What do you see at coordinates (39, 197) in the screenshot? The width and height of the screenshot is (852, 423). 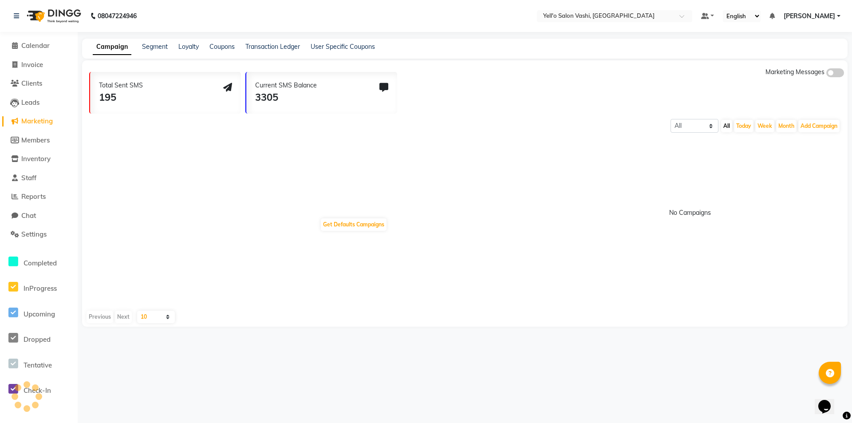 I see `a: Reports` at bounding box center [39, 197].